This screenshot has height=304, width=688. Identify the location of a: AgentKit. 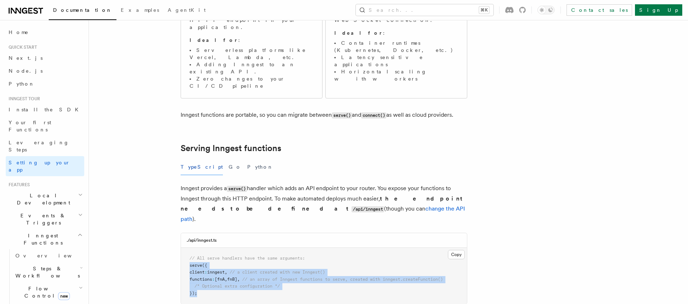
(187, 11).